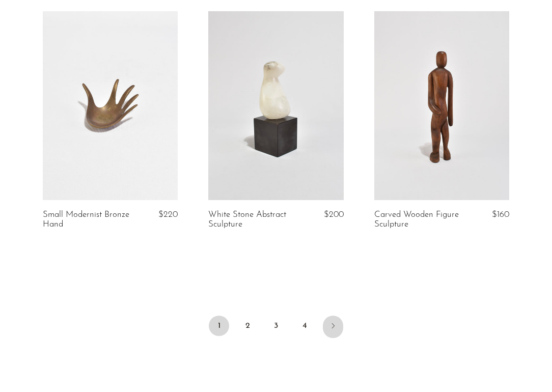 Image resolution: width=552 pixels, height=392 pixels. Describe the element at coordinates (305, 326) in the screenshot. I see `a: 4` at that location.